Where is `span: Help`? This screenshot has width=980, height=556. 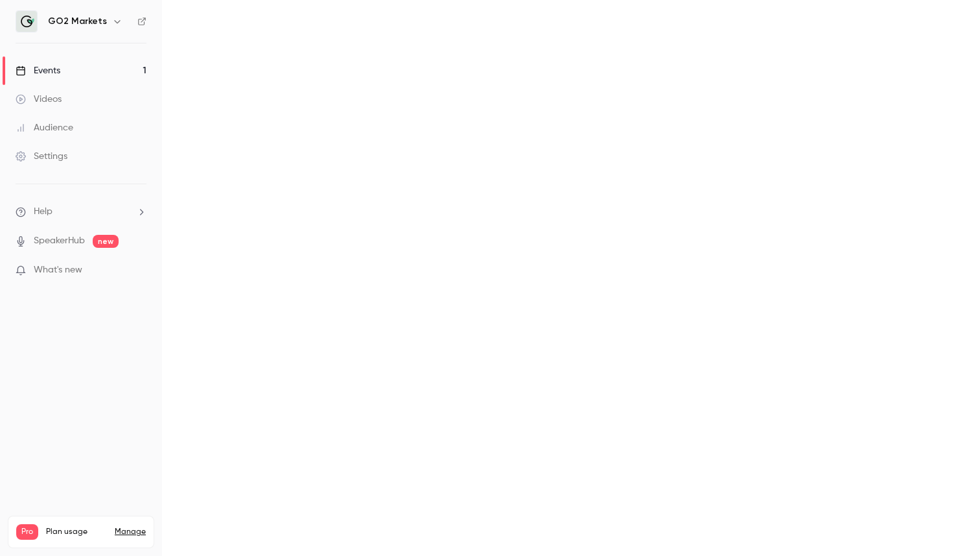 span: Help is located at coordinates (43, 212).